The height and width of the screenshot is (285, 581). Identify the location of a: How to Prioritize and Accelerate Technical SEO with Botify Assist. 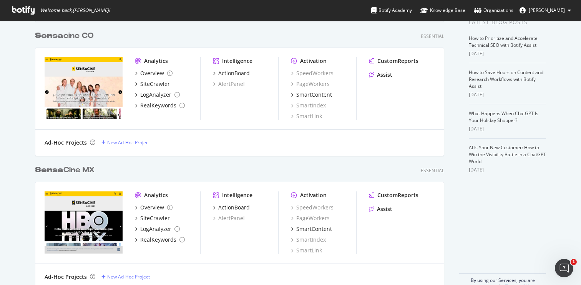
(503, 41).